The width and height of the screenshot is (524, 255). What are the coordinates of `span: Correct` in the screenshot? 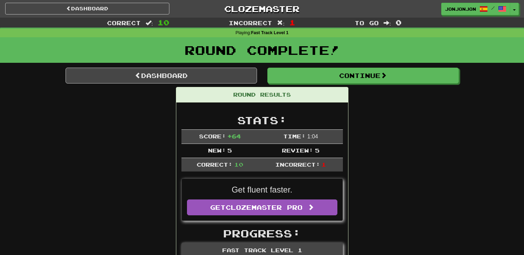 It's located at (124, 23).